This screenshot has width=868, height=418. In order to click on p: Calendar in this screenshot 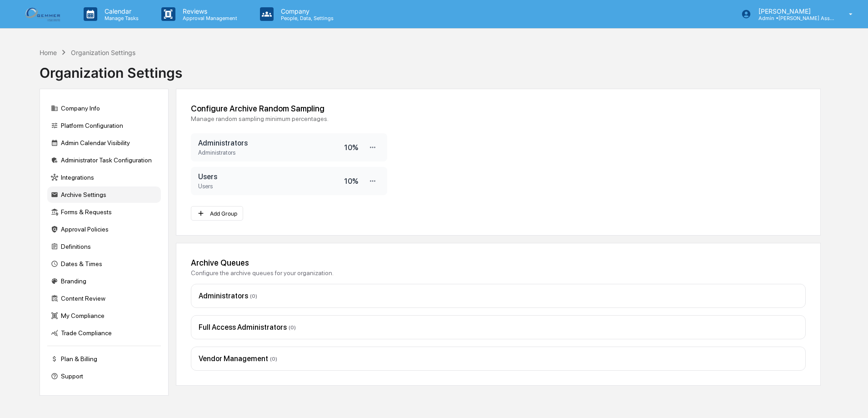, I will do `click(120, 11)`.